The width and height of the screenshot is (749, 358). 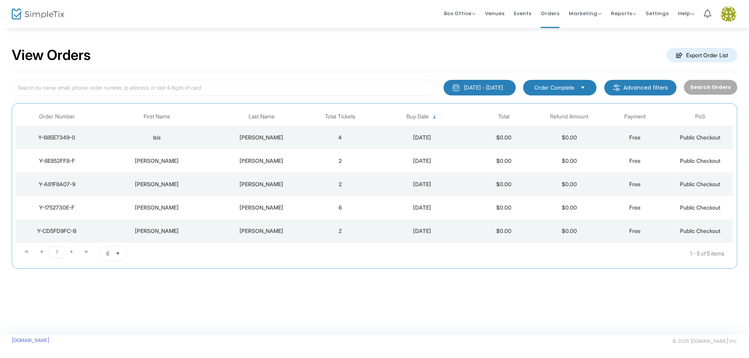 What do you see at coordinates (157, 185) in the screenshot?
I see `div: Meg` at bounding box center [157, 185].